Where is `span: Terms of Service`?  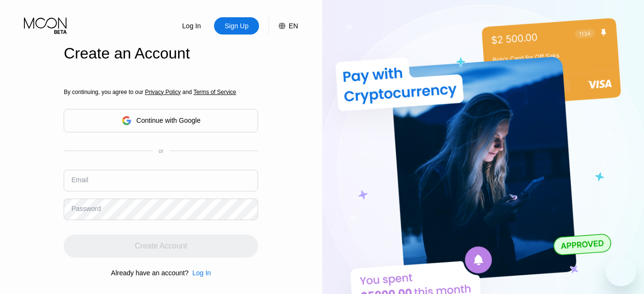 span: Terms of Service is located at coordinates (214, 92).